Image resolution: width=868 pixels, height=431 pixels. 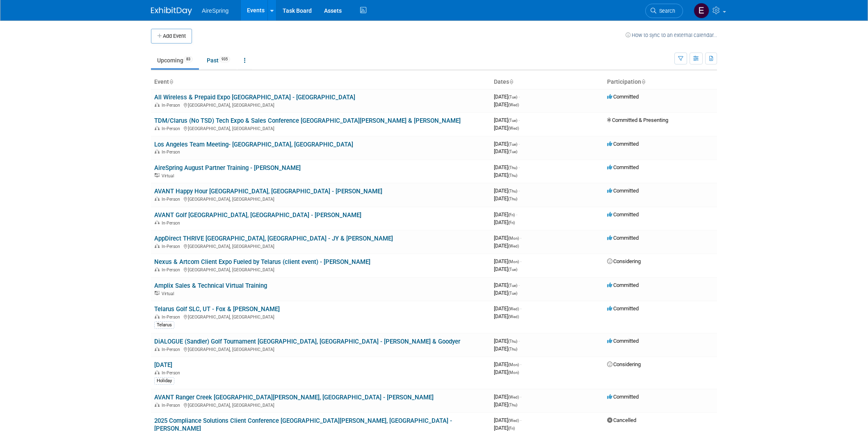 I want to click on span: Search, so click(x=666, y=11).